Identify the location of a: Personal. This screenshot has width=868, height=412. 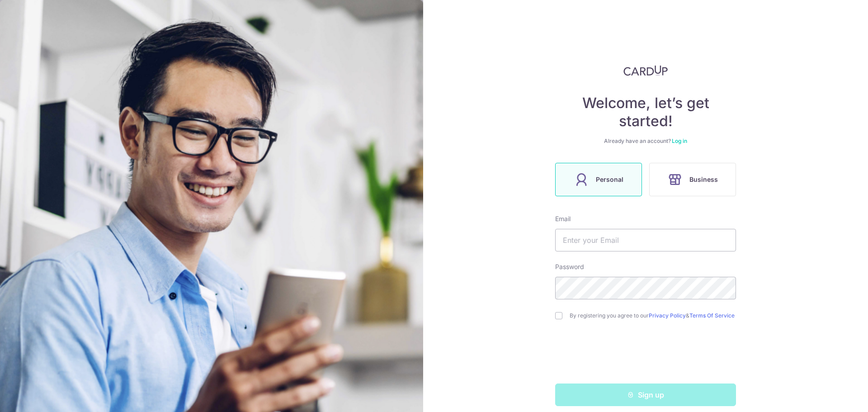
(598, 180).